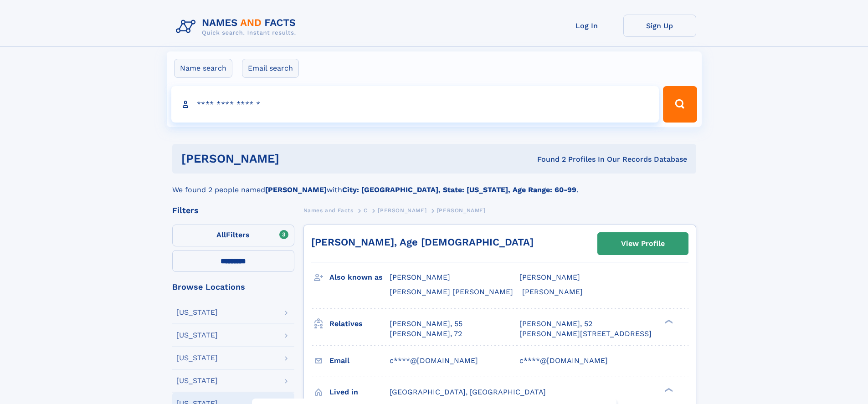 This screenshot has height=404, width=868. What do you see at coordinates (680, 104) in the screenshot?
I see `button: Search Button` at bounding box center [680, 104].